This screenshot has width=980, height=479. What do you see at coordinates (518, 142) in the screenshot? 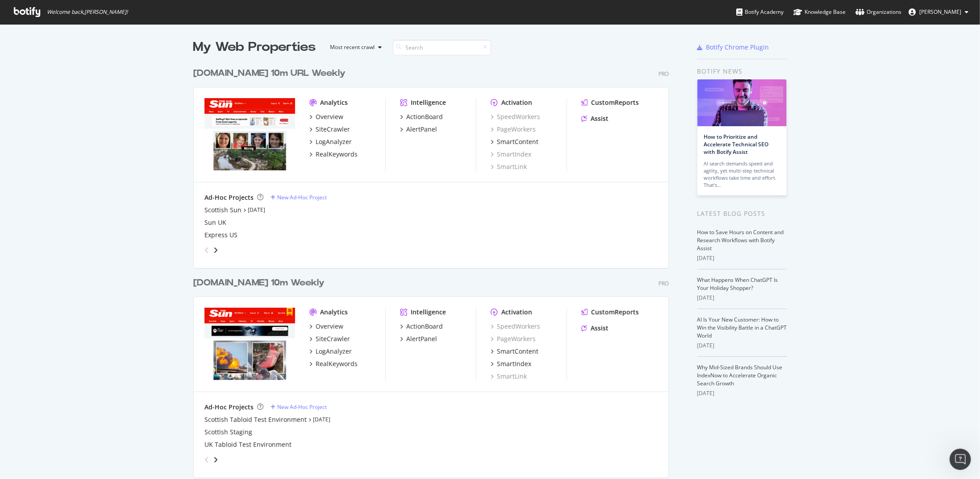
I see `div: SmartContent` at bounding box center [518, 142].